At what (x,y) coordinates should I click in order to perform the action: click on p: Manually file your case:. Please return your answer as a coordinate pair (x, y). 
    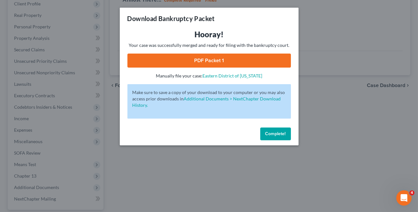
    Looking at the image, I should click on (209, 76).